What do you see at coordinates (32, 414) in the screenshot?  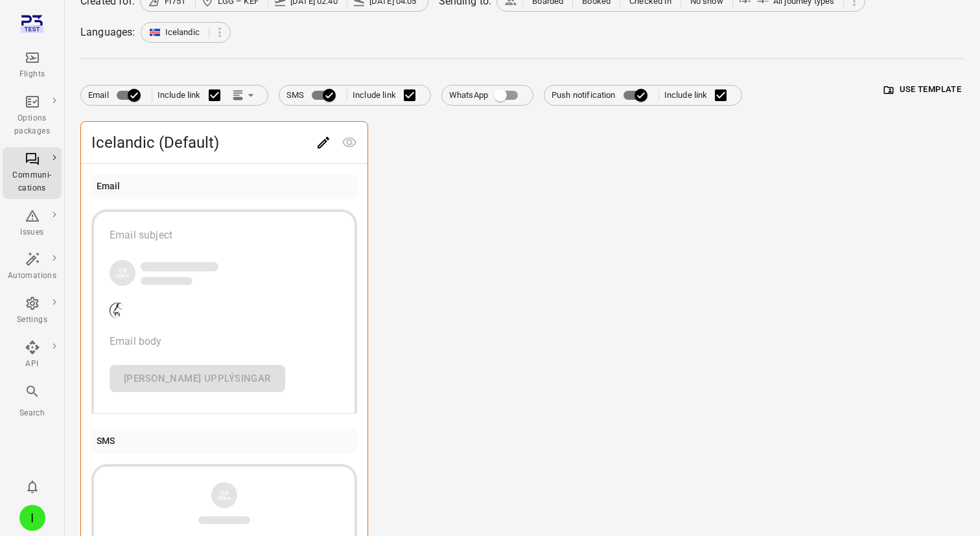 I see `div: Search` at bounding box center [32, 414].